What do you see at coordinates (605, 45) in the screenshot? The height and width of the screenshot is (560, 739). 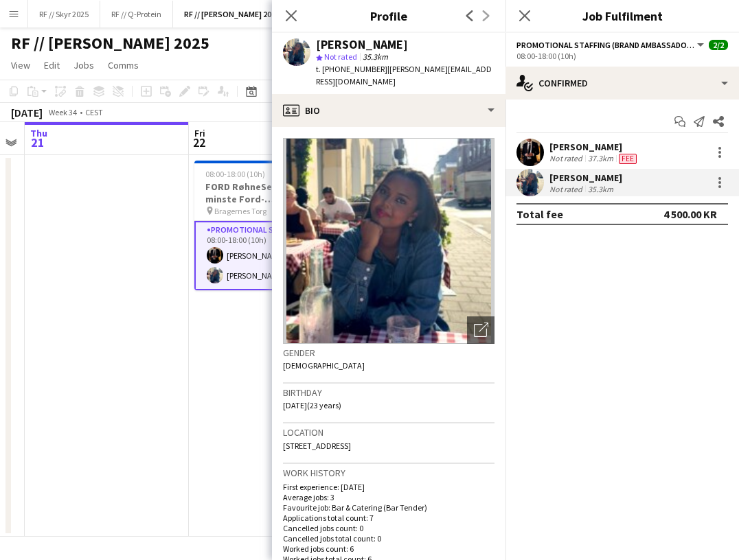 I see `span: Promotional Staffing (Brand Ambassadors)` at bounding box center [605, 45].